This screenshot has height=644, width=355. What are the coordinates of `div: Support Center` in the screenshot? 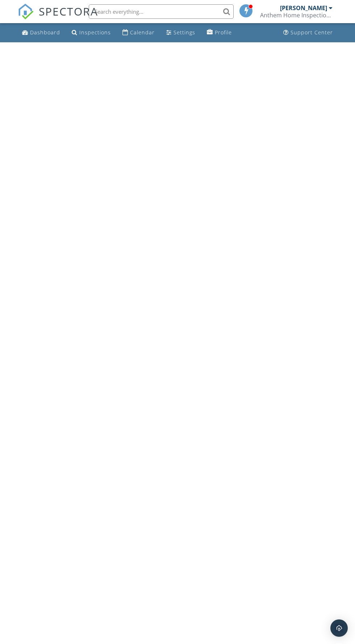 It's located at (311, 32).